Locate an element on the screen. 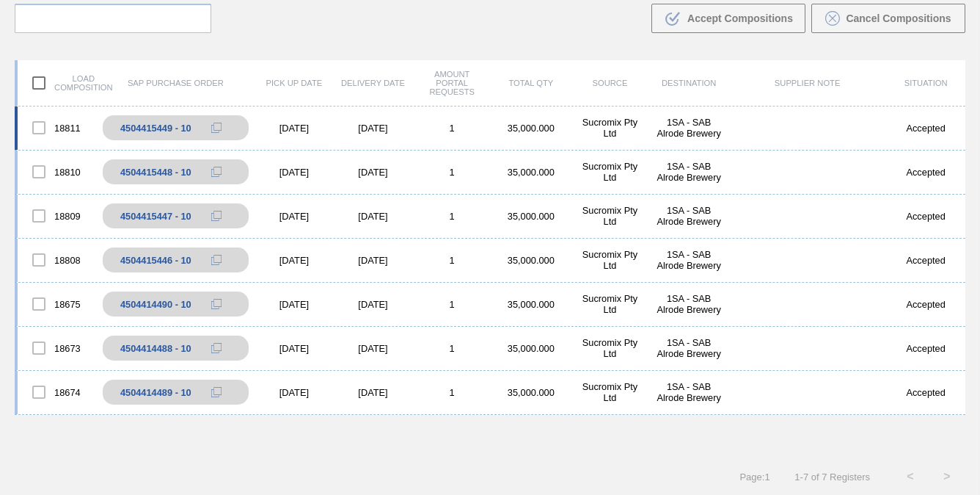 The height and width of the screenshot is (495, 980). div: 4504415446 - 10 is located at coordinates (156, 260).